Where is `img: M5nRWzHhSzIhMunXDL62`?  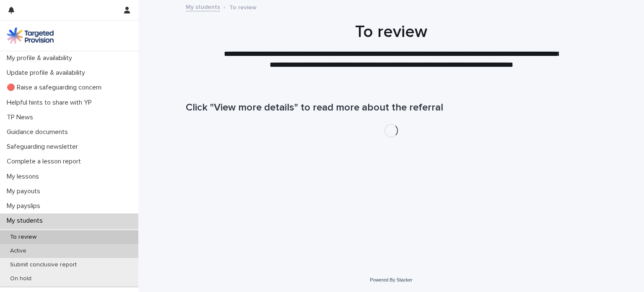 img: M5nRWzHhSzIhMunXDL62 is located at coordinates (30, 36).